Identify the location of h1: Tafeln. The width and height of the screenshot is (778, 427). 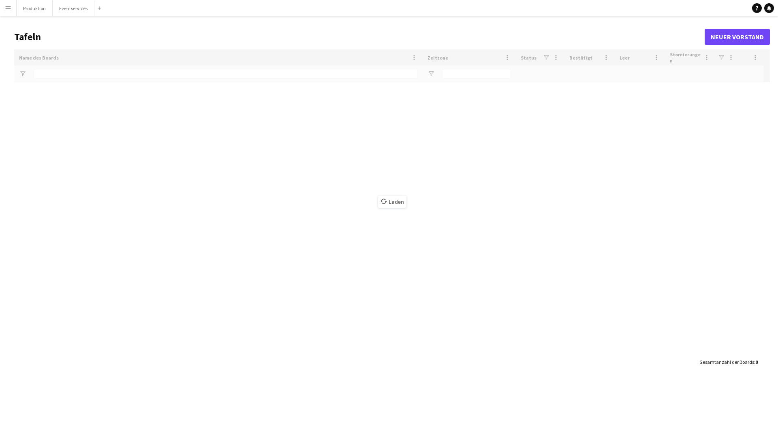
(360, 37).